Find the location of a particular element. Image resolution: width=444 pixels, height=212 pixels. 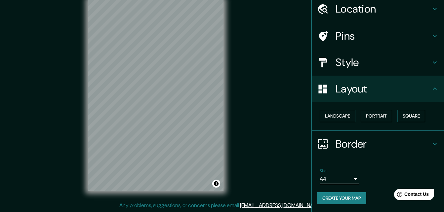

p: Any problems, suggestions, or concerns please email . is located at coordinates (221, 206).